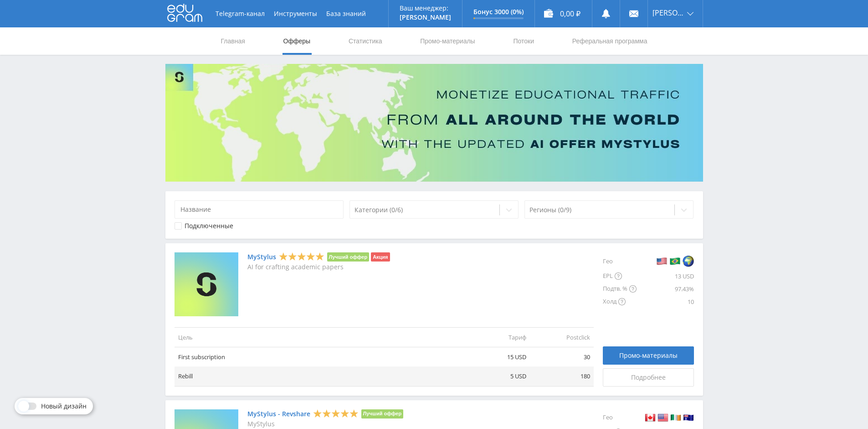  I want to click on p: Бонус 3000 (0%), so click(498, 12).